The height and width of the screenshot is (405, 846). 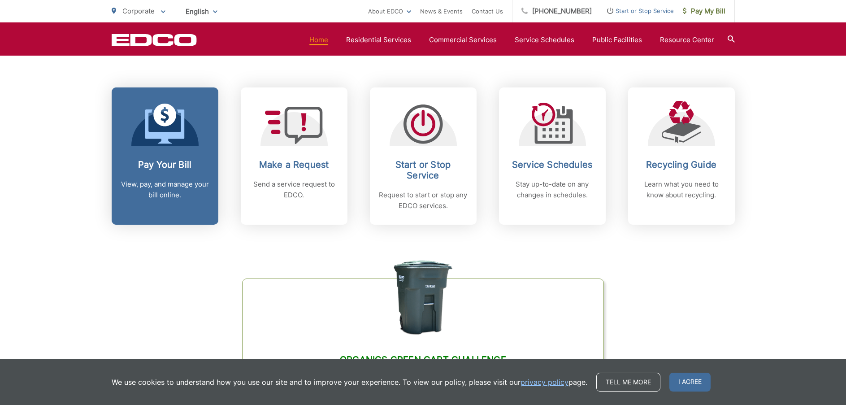 What do you see at coordinates (687, 40) in the screenshot?
I see `a: Resource Center` at bounding box center [687, 40].